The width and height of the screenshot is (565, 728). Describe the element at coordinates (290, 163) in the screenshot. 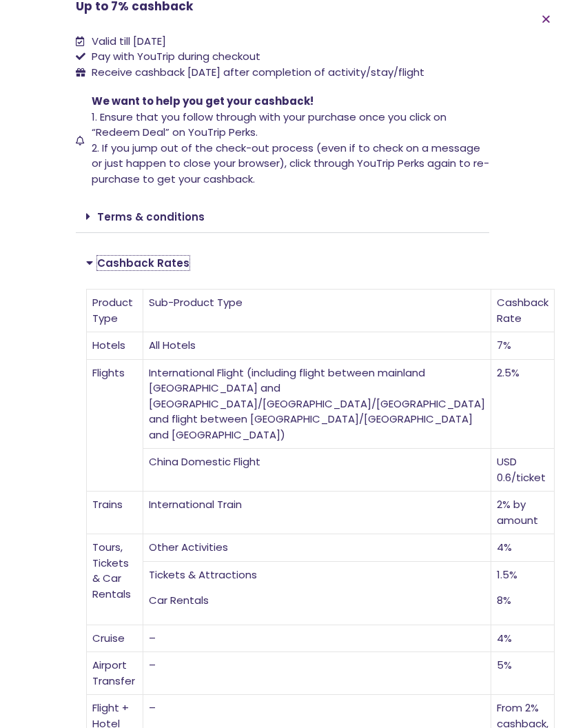

I see `span: 2. If you jump out of the check-out process (even if to check on a message or just happen to clos...` at that location.